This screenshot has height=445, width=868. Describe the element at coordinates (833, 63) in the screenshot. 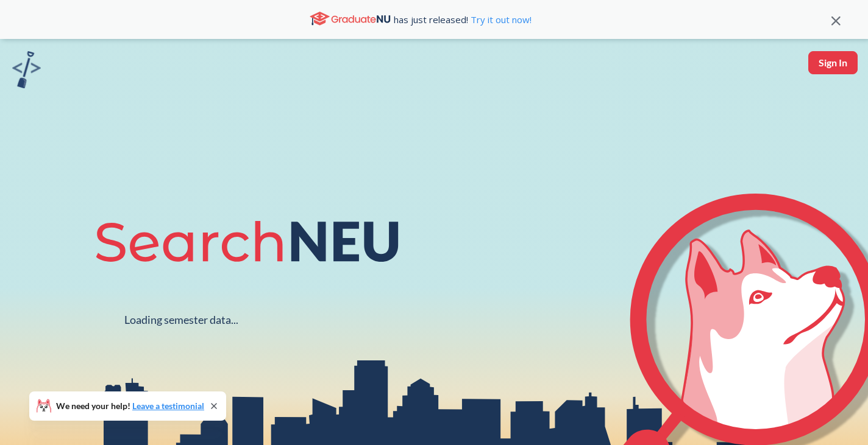

I see `button: Sign In` at that location.